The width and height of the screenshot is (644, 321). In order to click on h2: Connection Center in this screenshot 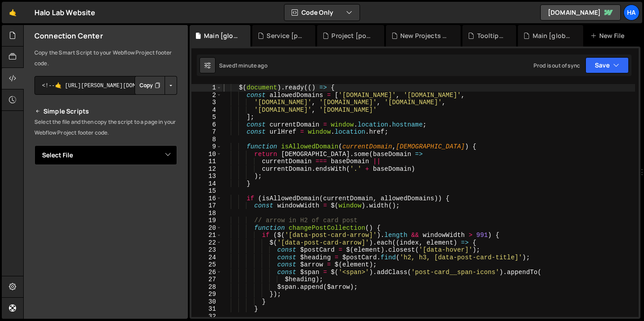, I will do `click(68, 36)`.